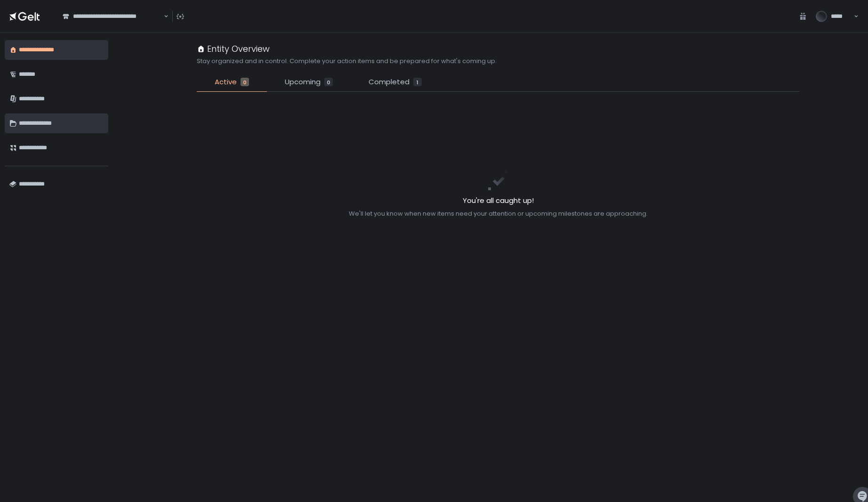 This screenshot has width=868, height=502. Describe the element at coordinates (113, 16) in the screenshot. I see `div: Search for option` at that location.